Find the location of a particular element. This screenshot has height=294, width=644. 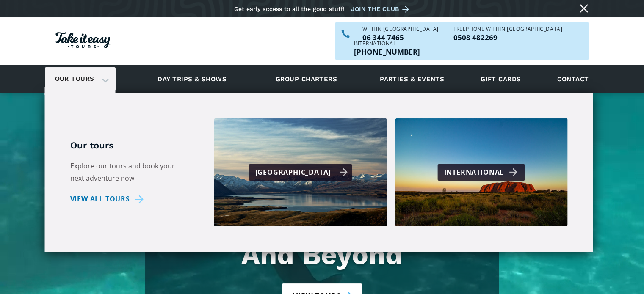

img: Take it easy Tours logo is located at coordinates (83, 41).